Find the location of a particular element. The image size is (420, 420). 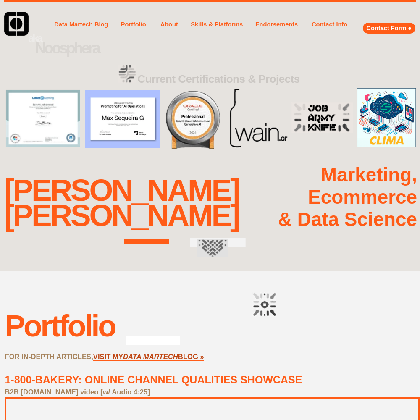

a: DATA MARTECH is located at coordinates (150, 357).